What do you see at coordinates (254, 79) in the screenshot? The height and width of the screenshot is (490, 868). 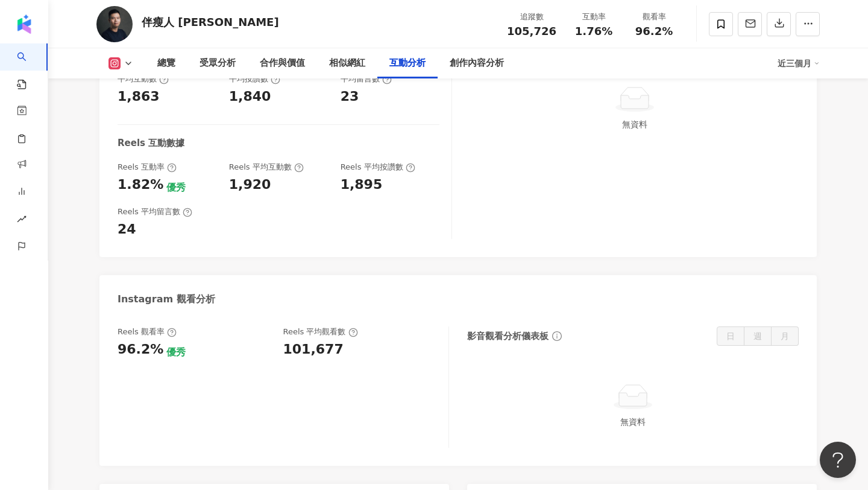 I see `div: 平均按讚數` at bounding box center [254, 79].